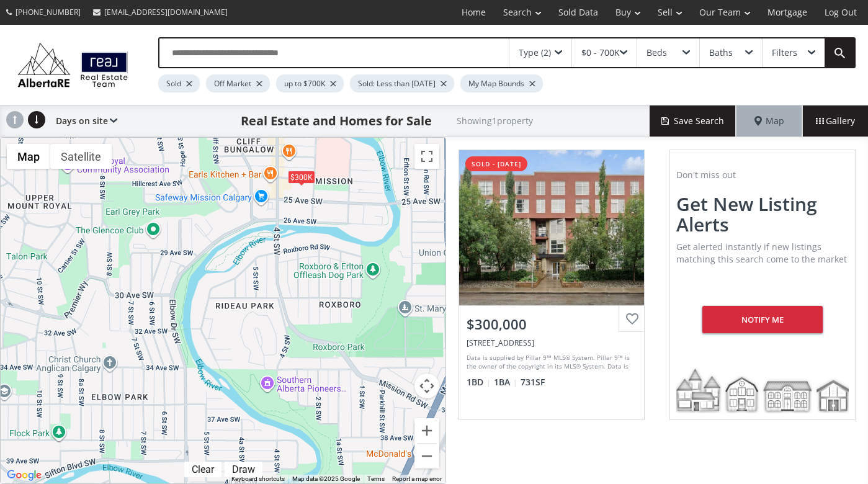  I want to click on h1: Real Estate and Homes for Sale, so click(336, 121).